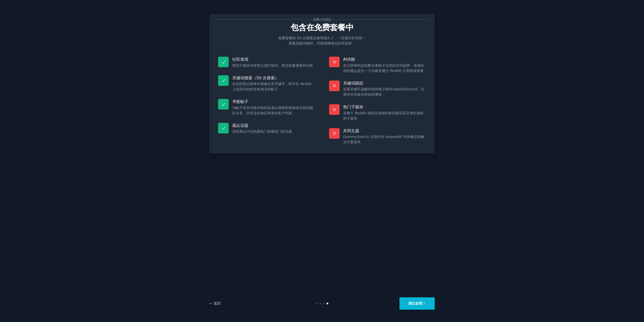  What do you see at coordinates (417, 303) in the screenshot?
I see `button: 我们走吧！` at bounding box center [417, 303].